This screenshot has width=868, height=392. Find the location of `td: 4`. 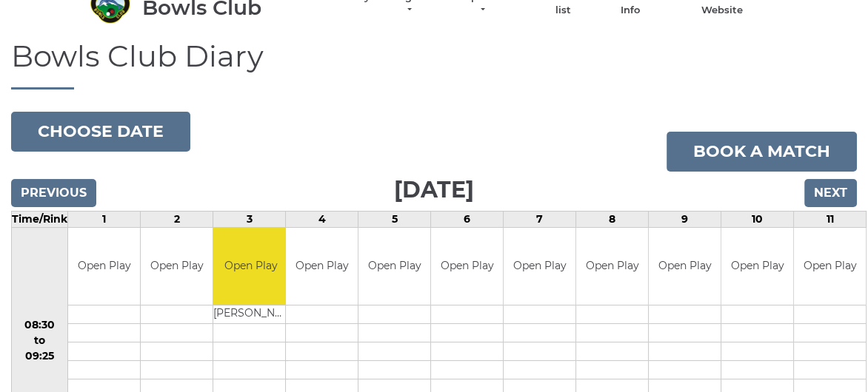

td: 4 is located at coordinates (322, 219).